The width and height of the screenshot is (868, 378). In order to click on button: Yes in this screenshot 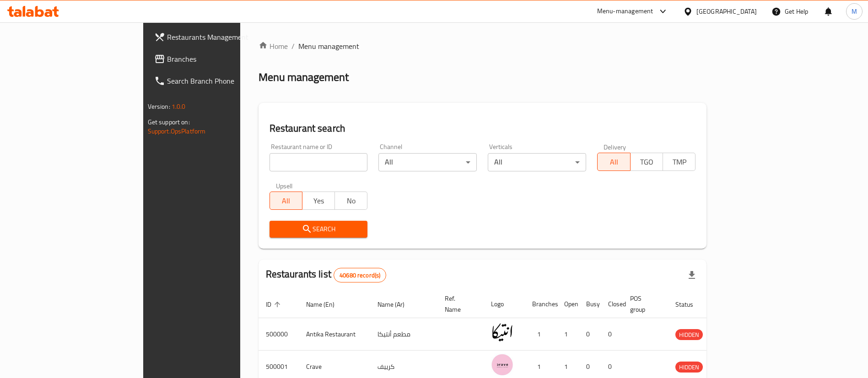, I will do `click(318, 201)`.